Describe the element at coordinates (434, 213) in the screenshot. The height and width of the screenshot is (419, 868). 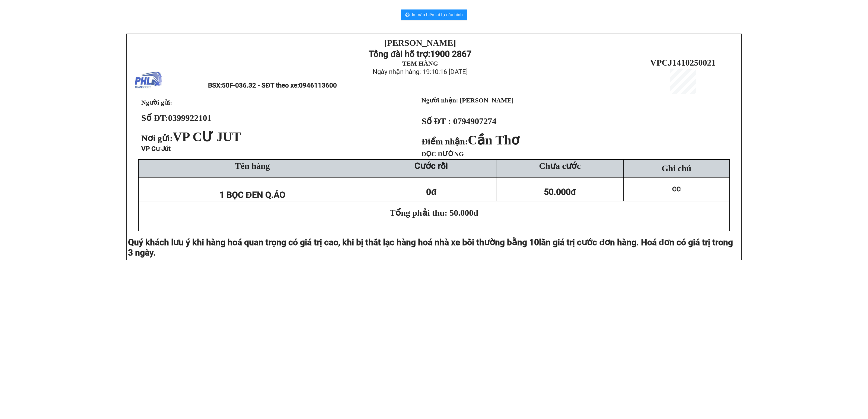
I see `span: Tổng phải thu: 50.000đ` at that location.